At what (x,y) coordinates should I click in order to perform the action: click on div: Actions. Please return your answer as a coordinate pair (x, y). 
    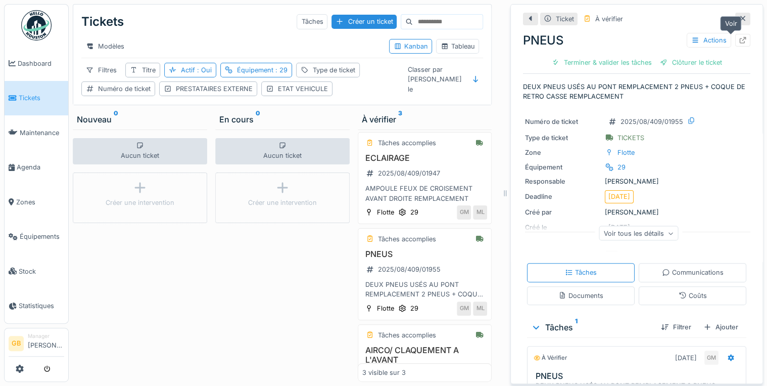
    Looking at the image, I should click on (709, 40).